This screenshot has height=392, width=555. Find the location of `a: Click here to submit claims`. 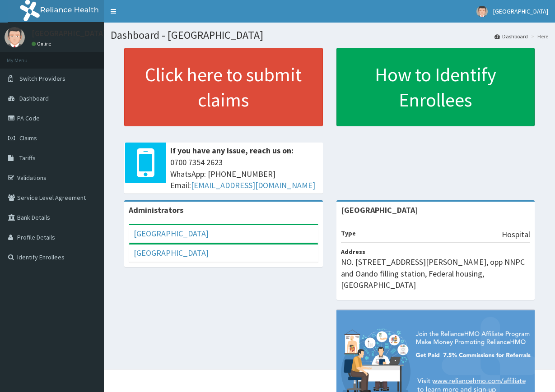

a: Click here to submit claims is located at coordinates (224, 87).